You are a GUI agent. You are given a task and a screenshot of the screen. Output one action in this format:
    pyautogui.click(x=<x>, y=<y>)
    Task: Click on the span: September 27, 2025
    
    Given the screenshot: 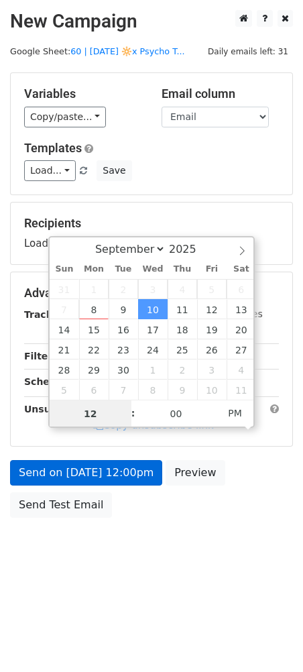 What is the action you would take?
    pyautogui.click(x=241, y=349)
    